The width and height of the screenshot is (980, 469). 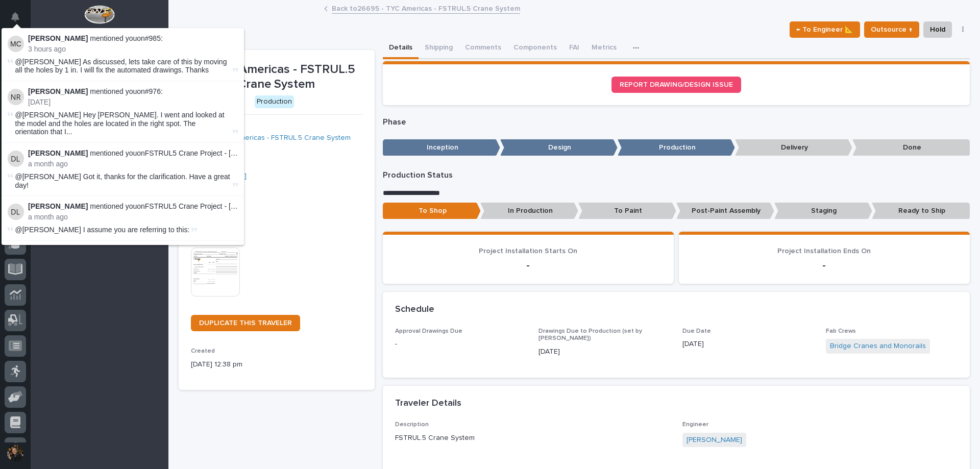 I want to click on p: Staging, so click(x=823, y=211).